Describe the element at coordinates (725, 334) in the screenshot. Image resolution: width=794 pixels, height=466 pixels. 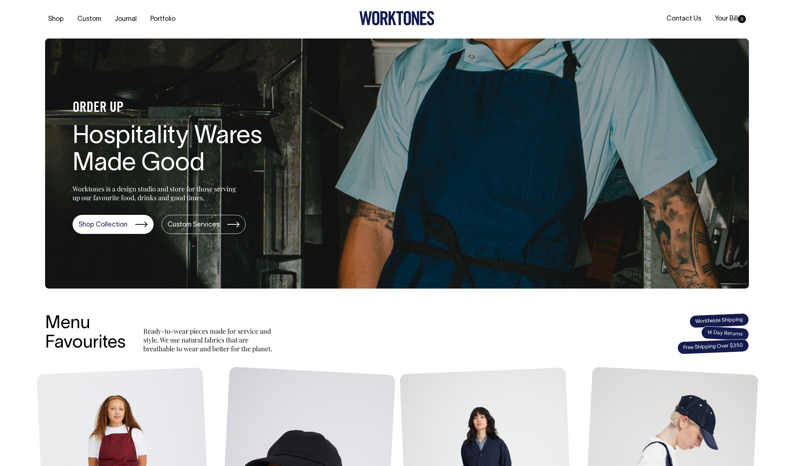
I see `span: 14 Day Returns` at that location.